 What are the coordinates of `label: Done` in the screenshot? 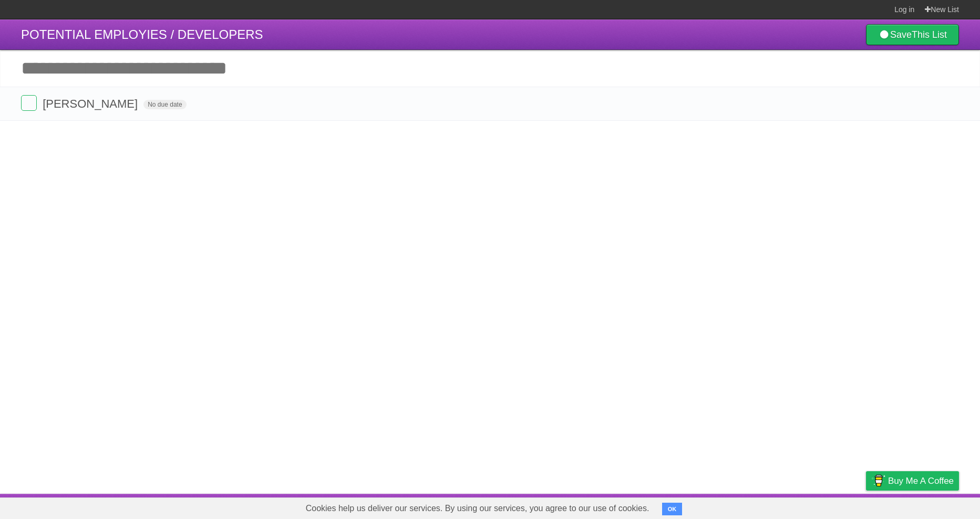 It's located at (29, 103).